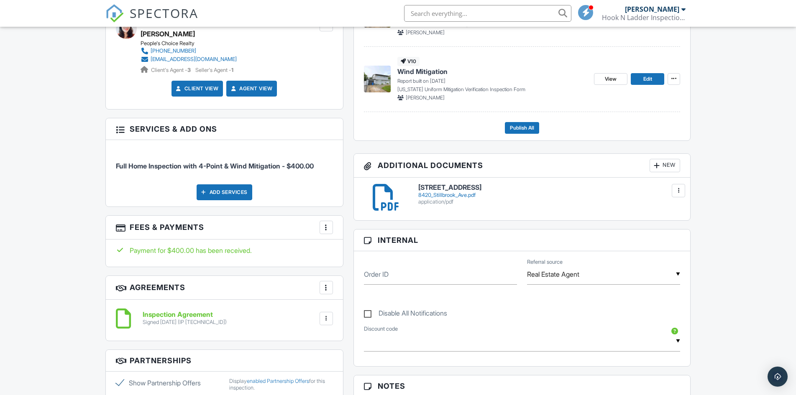  Describe the element at coordinates (522, 241) in the screenshot. I see `h3: Internal` at that location.